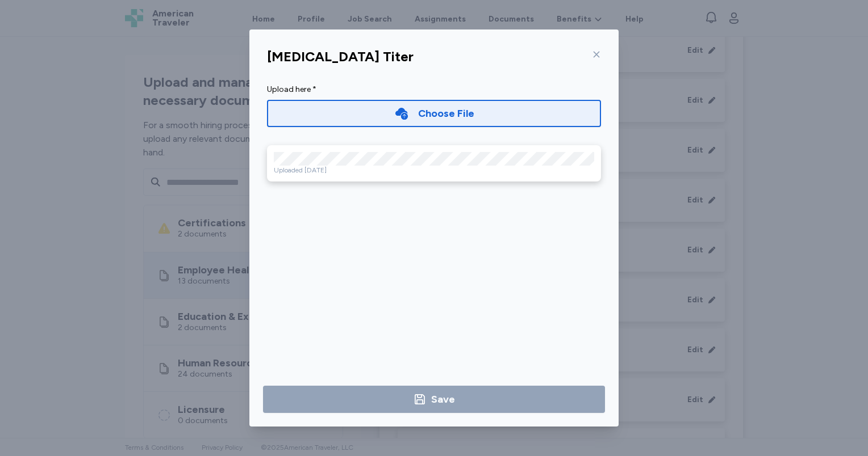 This screenshot has width=868, height=456. Describe the element at coordinates (434, 90) in the screenshot. I see `div: Upload here *` at that location.